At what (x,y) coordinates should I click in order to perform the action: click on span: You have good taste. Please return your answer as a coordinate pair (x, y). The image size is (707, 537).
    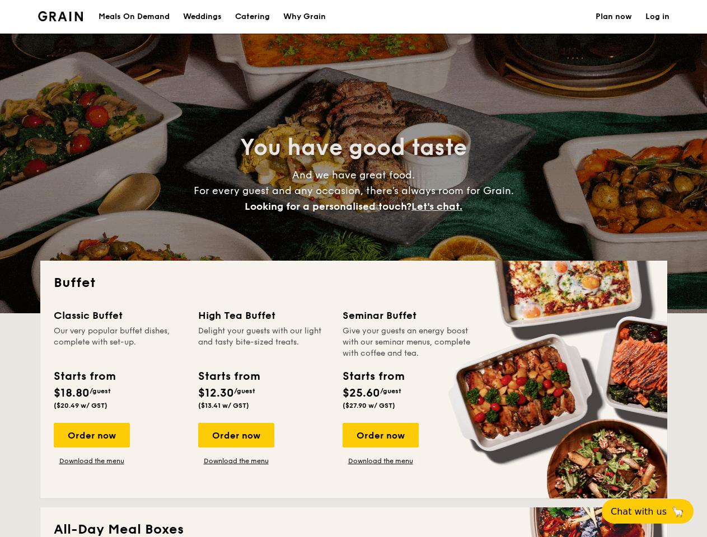
    Looking at the image, I should click on (353, 148).